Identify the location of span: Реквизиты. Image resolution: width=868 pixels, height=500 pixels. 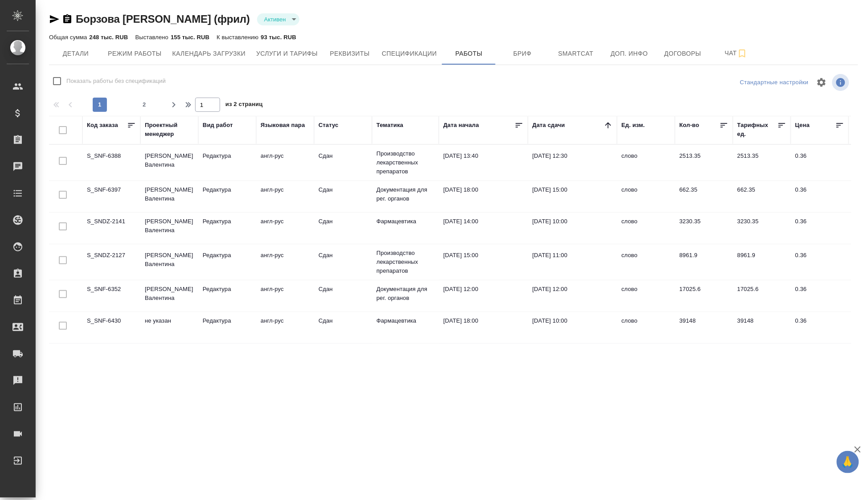
(350, 53).